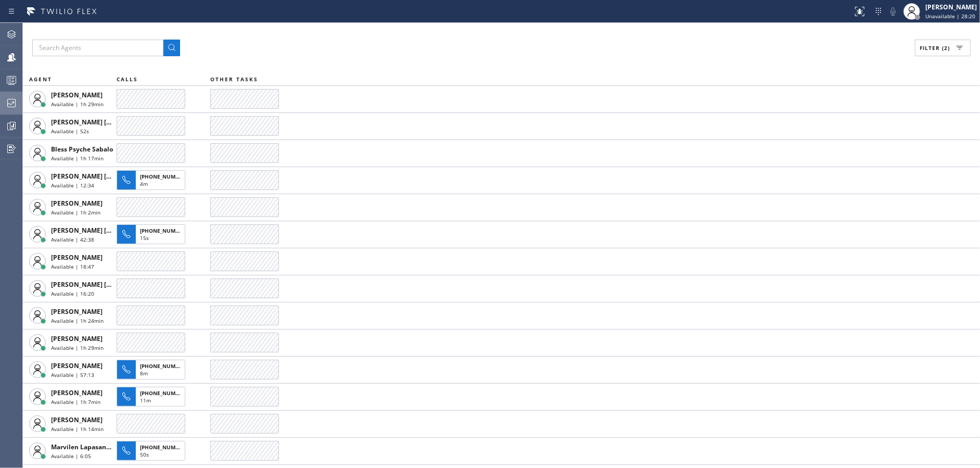 Image resolution: width=980 pixels, height=468 pixels. What do you see at coordinates (40, 79) in the screenshot?
I see `span: AGENT` at bounding box center [40, 79].